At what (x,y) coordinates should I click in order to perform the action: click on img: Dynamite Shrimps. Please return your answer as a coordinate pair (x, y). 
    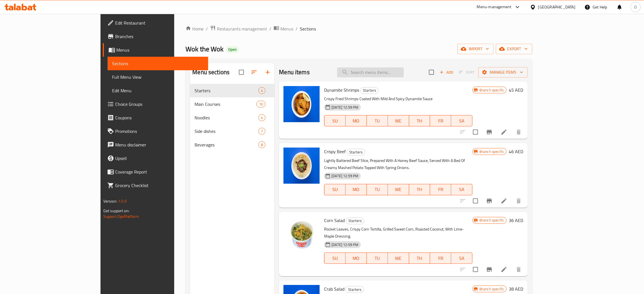
    Looking at the image, I should click on (301, 104).